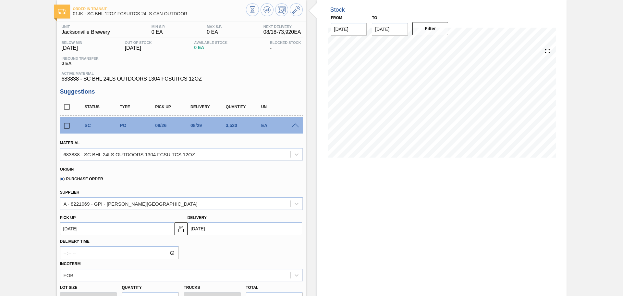 The height and width of the screenshot is (296, 623). I want to click on button: Stocks Overview, so click(252, 10).